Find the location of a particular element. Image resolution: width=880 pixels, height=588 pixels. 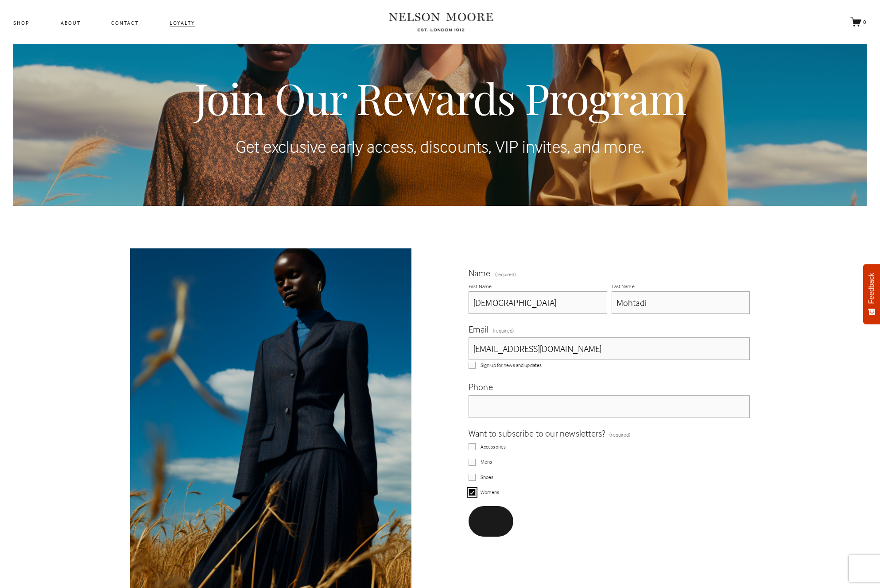

span: Mens is located at coordinates (487, 462).